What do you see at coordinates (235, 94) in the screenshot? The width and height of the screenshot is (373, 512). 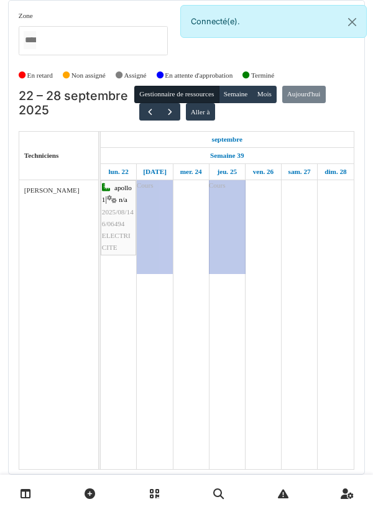 I see `button: Semaine` at bounding box center [235, 94].